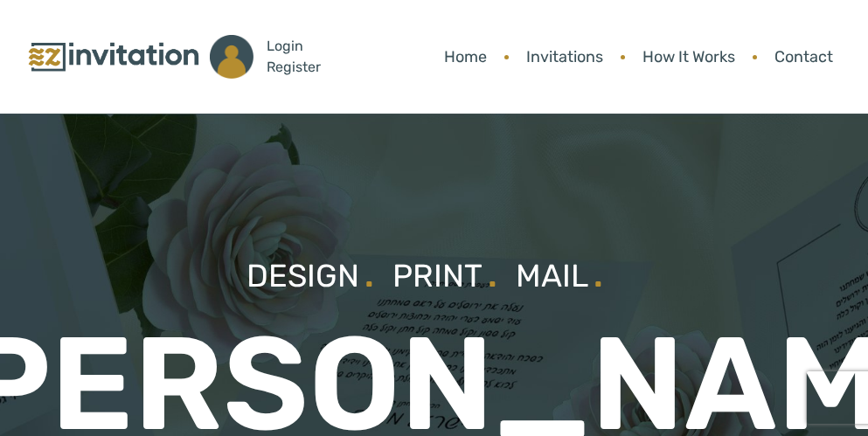 Image resolution: width=868 pixels, height=436 pixels. I want to click on a: How It Works, so click(688, 56).